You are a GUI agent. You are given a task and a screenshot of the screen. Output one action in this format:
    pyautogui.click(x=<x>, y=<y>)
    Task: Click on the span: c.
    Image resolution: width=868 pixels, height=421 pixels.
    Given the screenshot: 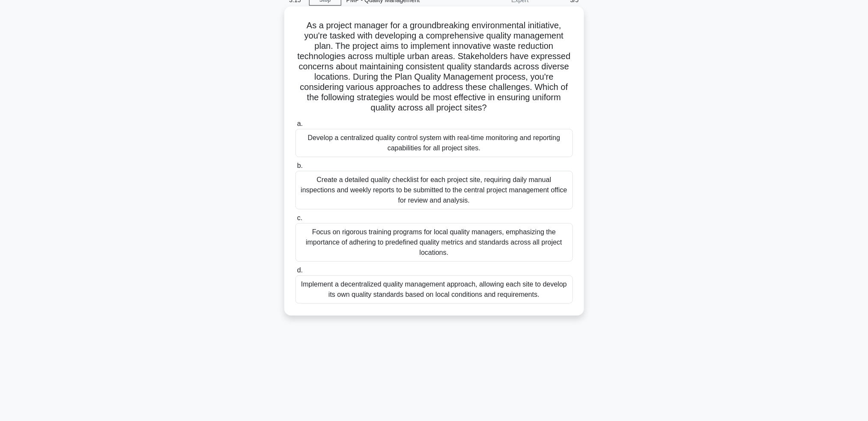 What is the action you would take?
    pyautogui.click(x=299, y=218)
    